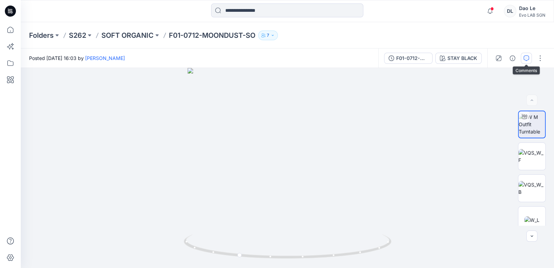 The image size is (554, 268). Describe the element at coordinates (268, 35) in the screenshot. I see `button: 7` at that location.